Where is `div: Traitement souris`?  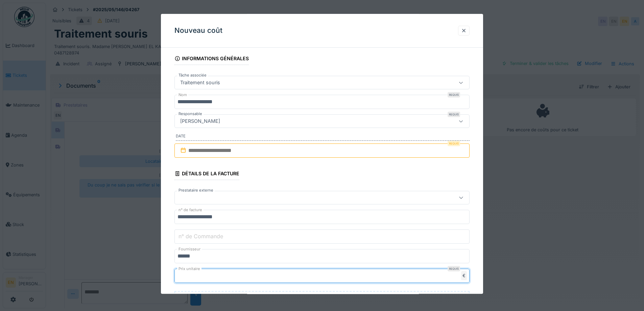 div: Traitement souris is located at coordinates (200, 83).